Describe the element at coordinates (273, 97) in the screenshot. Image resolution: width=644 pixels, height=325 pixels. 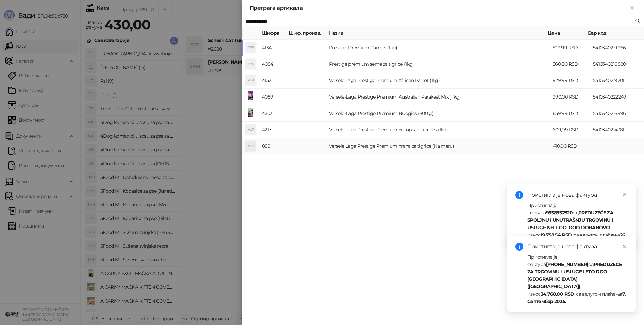
I see `td: 4089` at that location.